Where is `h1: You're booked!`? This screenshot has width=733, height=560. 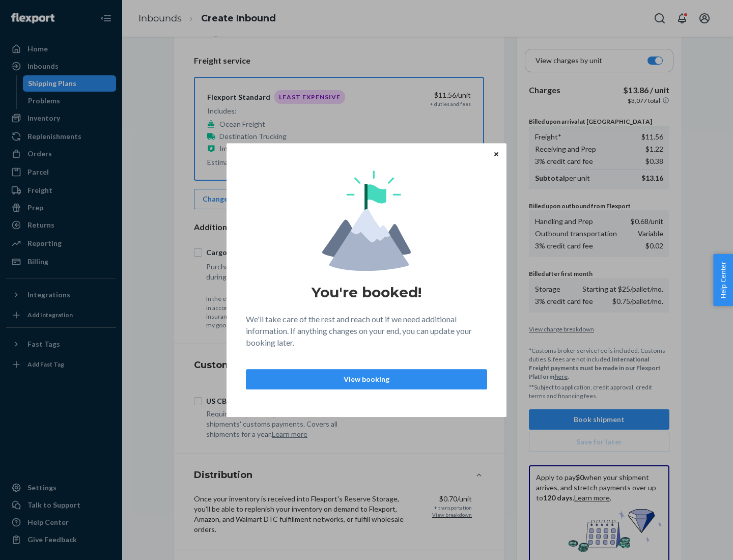 h1: You're booked! is located at coordinates (366, 292).